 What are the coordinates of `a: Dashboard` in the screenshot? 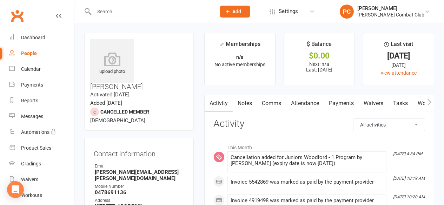 It's located at (41, 38).